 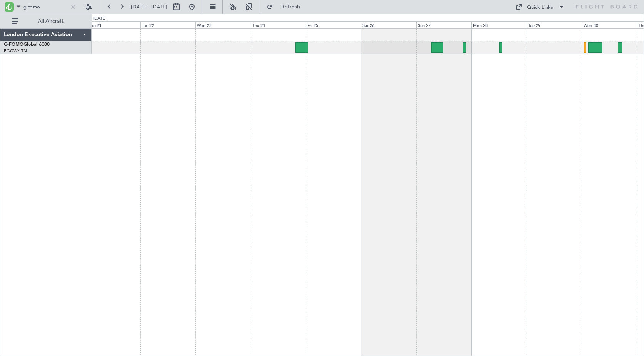 What do you see at coordinates (540, 7) in the screenshot?
I see `button: Quick Links` at bounding box center [540, 7].